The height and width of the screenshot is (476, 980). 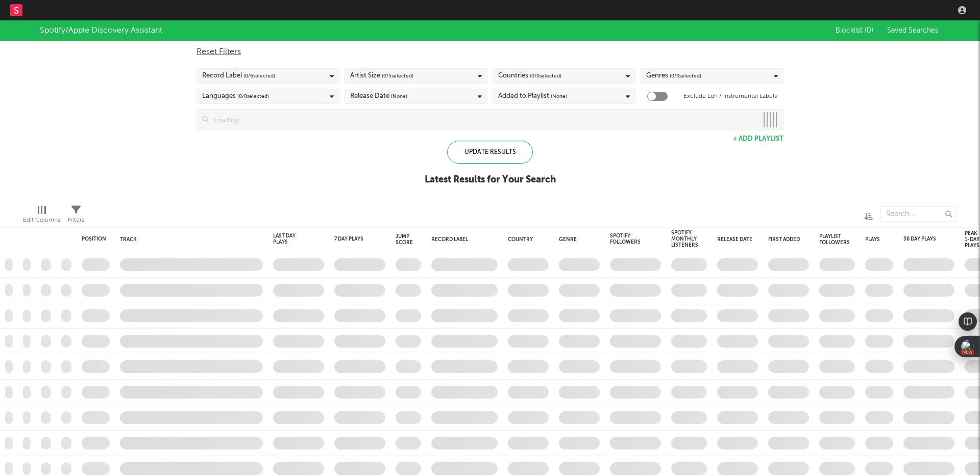 I want to click on div: Added to Playlist, so click(x=532, y=96).